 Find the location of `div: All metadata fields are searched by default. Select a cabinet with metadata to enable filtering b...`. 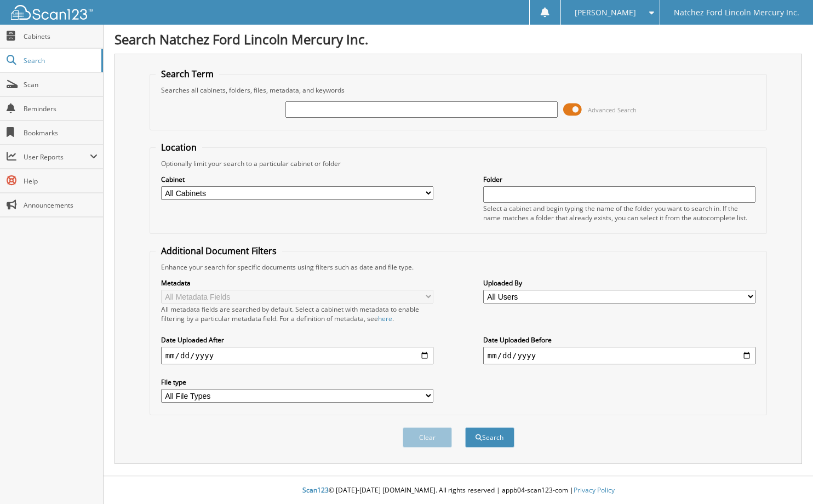

div: All metadata fields are searched by default. Select a cabinet with metadata to enable filtering b... is located at coordinates (297, 314).